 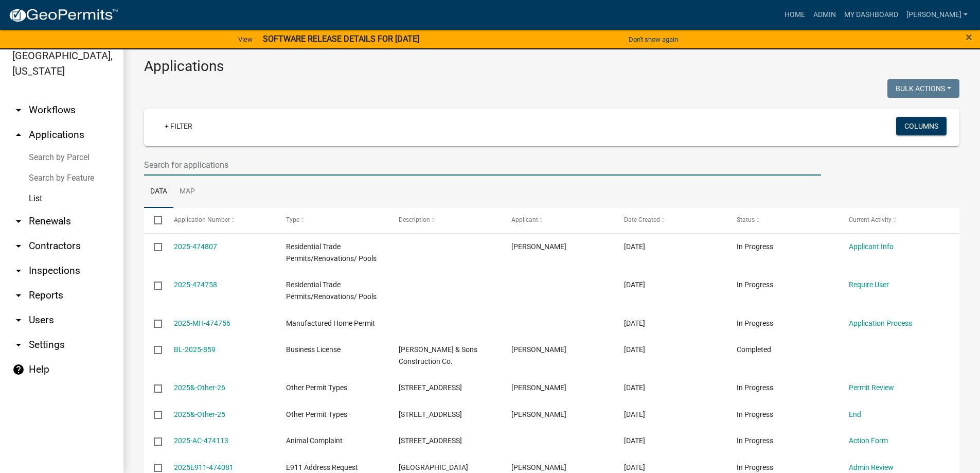 I want to click on span: Current Activity, so click(x=870, y=220).